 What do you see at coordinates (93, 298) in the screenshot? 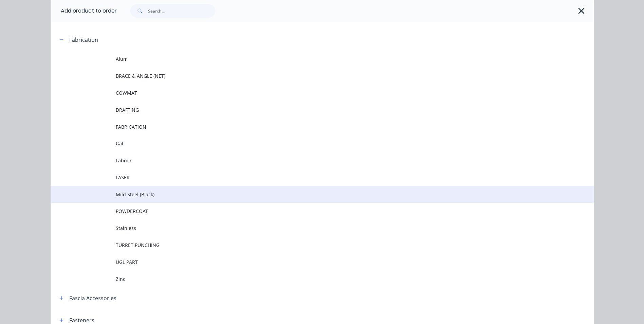
I see `div: Fascia Accessories` at bounding box center [93, 298].